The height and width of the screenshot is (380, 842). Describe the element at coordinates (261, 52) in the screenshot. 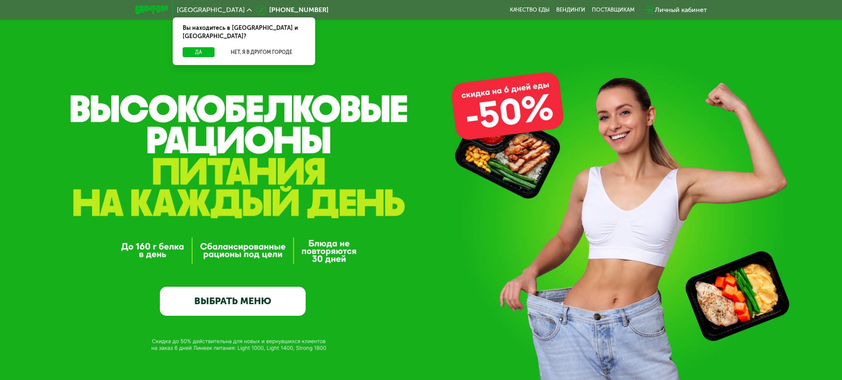

I see `button: Нет, я в другом городе` at that location.